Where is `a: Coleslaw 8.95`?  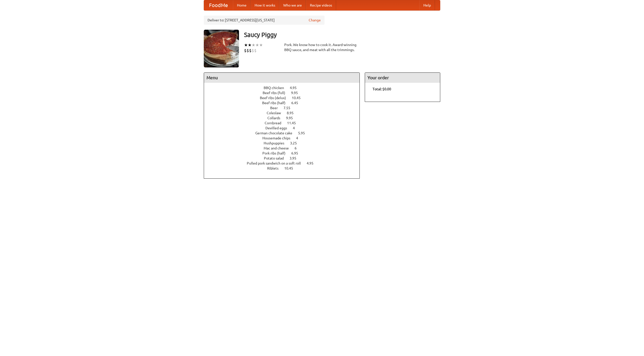
a: Coleslaw 8.95 is located at coordinates (285, 113).